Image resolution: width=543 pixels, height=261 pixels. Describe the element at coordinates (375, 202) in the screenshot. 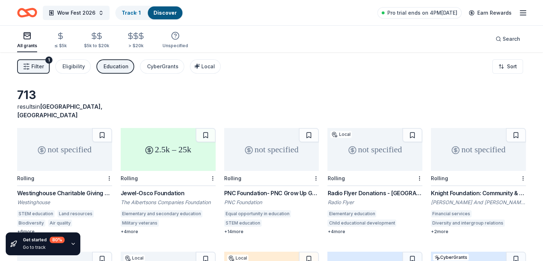

I see `div: Radio Flyer` at that location.